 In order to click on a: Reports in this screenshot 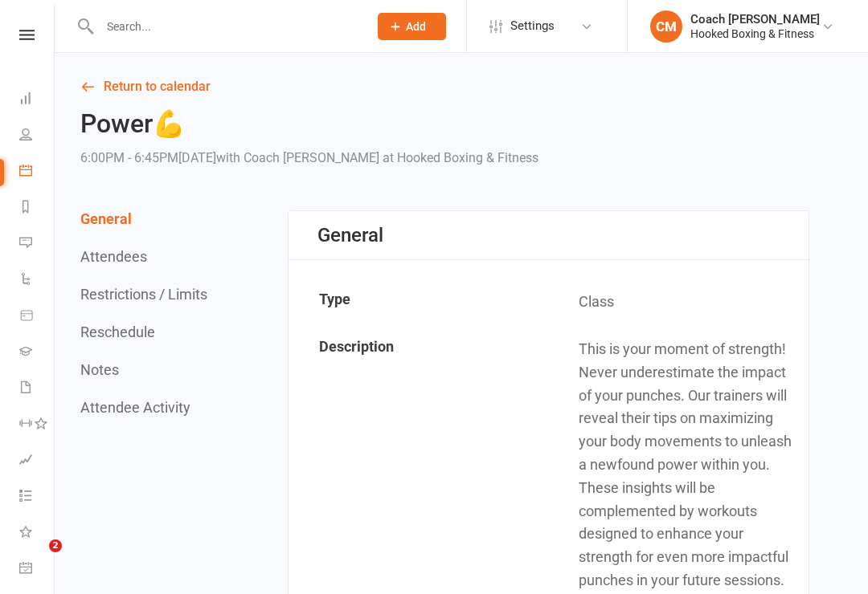, I will do `click(37, 208)`.